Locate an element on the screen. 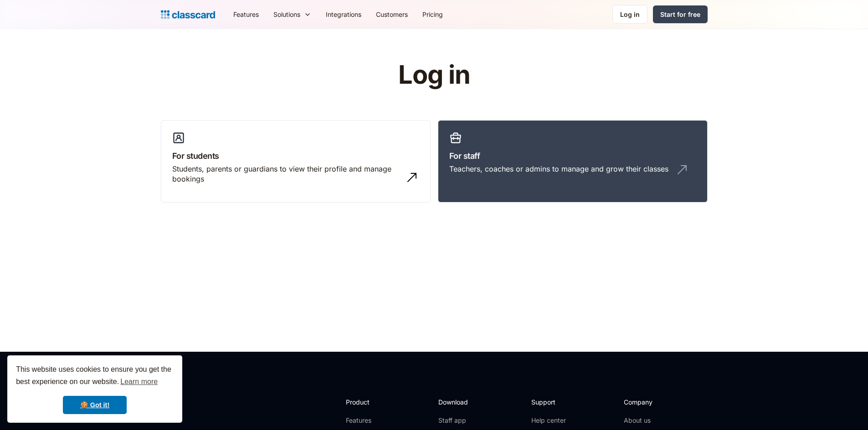 The height and width of the screenshot is (430, 868). a: learn more about cookies is located at coordinates (139, 382).